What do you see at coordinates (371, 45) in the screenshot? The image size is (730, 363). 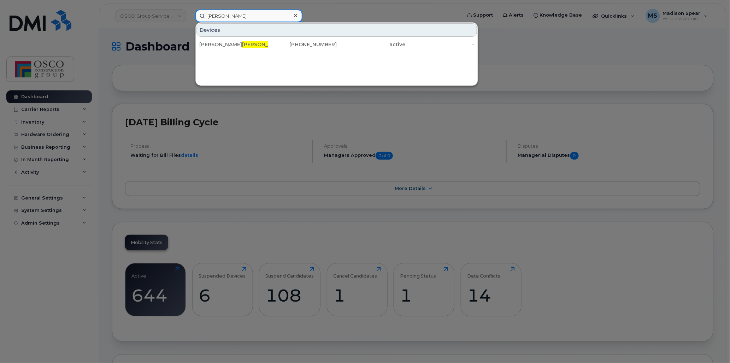 I see `div: active` at bounding box center [371, 45].